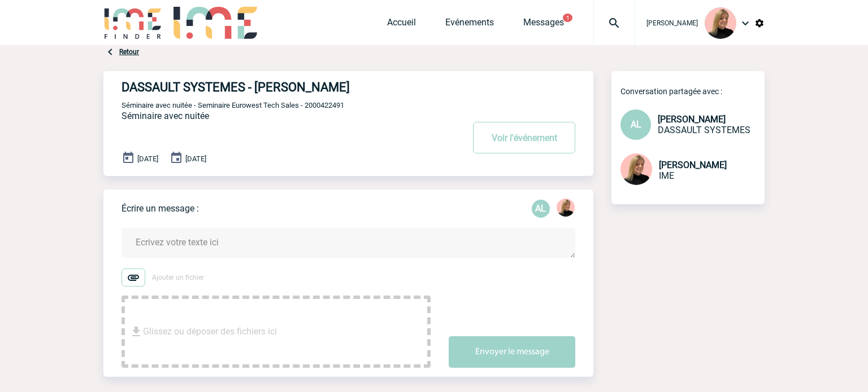  I want to click on p: Conversation partagée avec :, so click(692, 91).